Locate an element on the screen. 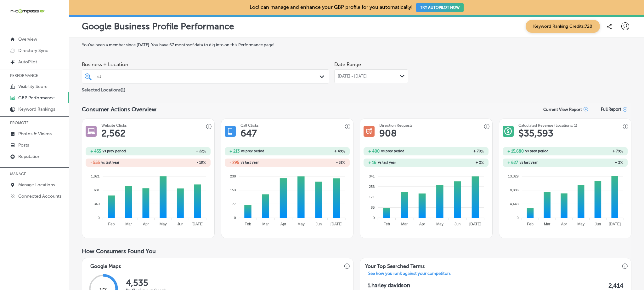 The height and width of the screenshot is (290, 644). tspan: 85 is located at coordinates (373, 207).